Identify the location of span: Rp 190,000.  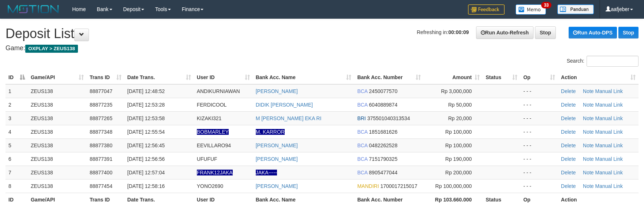
(459, 159).